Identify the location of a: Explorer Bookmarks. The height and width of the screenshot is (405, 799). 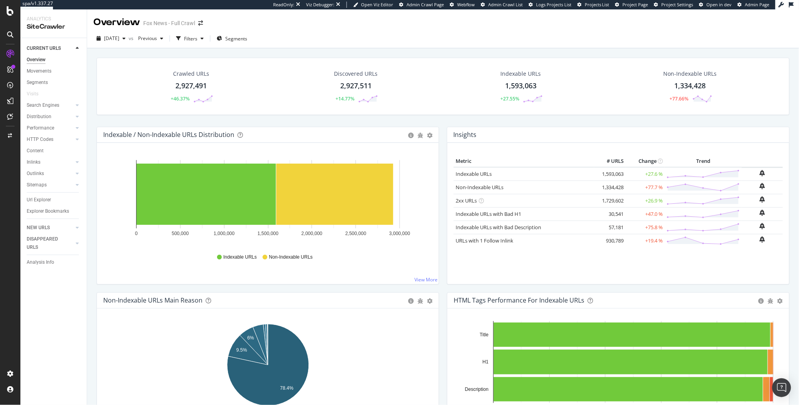
(54, 211).